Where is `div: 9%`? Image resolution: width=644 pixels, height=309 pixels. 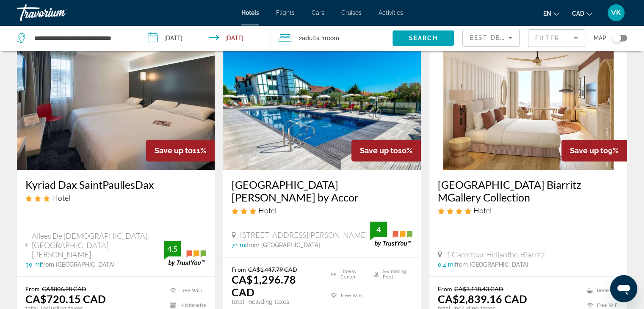
div: 9% is located at coordinates (594, 150).